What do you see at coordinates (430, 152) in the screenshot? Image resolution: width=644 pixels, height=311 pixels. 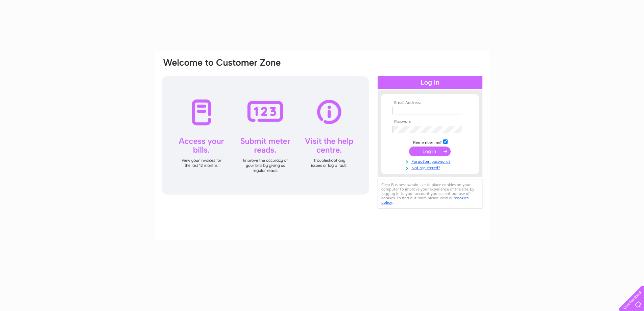 I see `input: Submit` at bounding box center [430, 152].